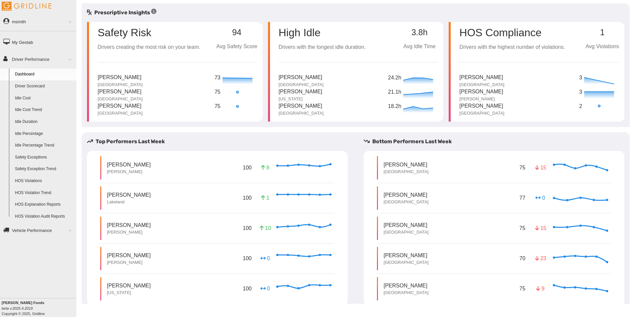  I want to click on p: 18.2h, so click(395, 106).